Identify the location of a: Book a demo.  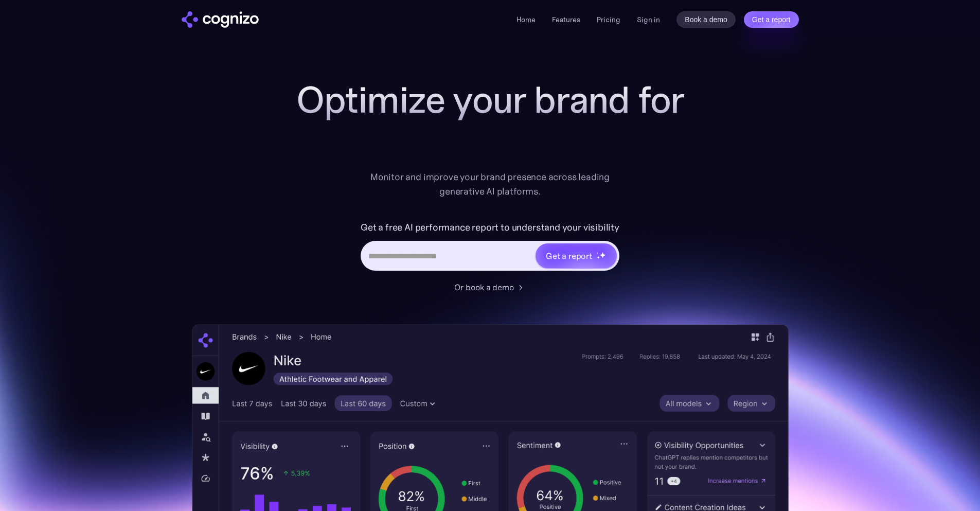
(705, 20).